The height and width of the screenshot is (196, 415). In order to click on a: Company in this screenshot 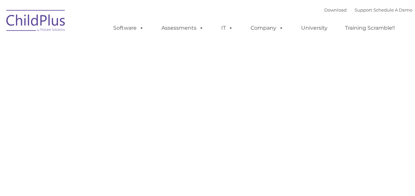, I will do `click(267, 28)`.